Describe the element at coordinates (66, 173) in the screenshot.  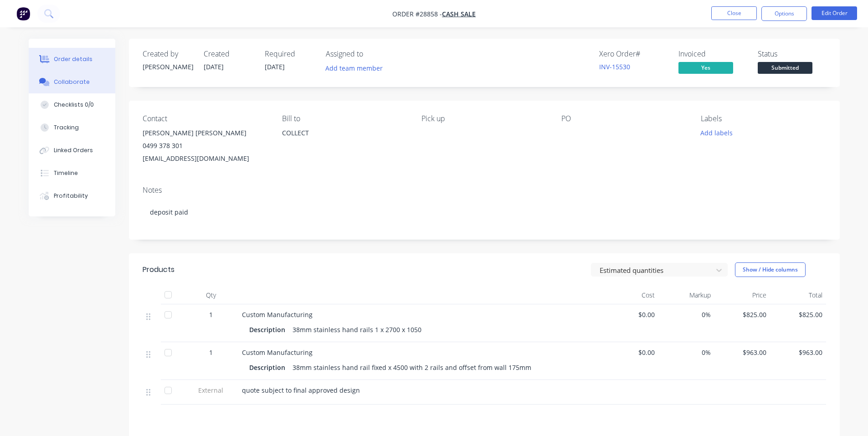
I see `div: Timeline` at that location.